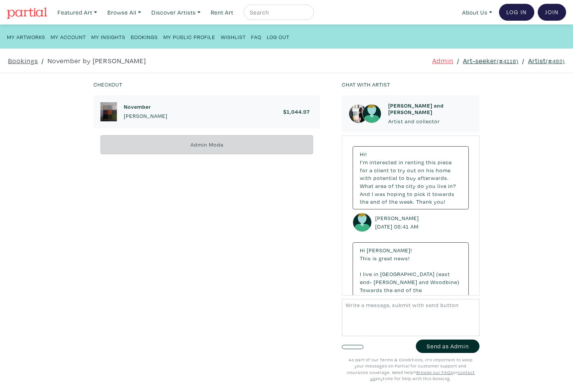  What do you see at coordinates (440, 202) in the screenshot?
I see `span: you!` at bounding box center [440, 202].